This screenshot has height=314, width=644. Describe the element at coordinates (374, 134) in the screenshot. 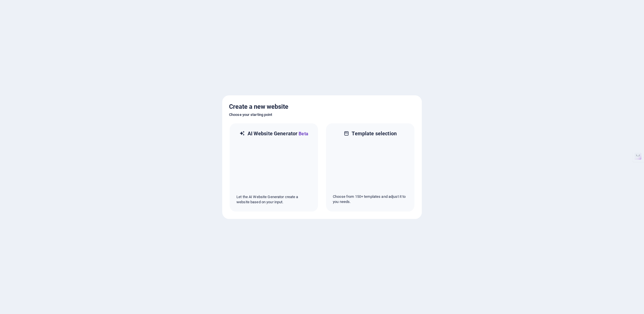

I see `h6: Template selection` at that location.